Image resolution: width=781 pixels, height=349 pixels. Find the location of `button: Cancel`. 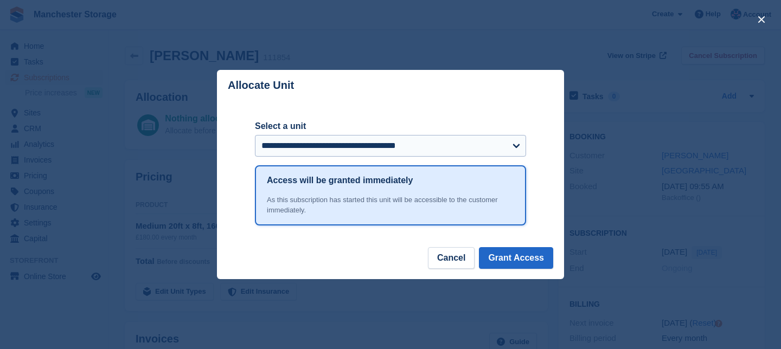

button: Cancel is located at coordinates (451, 258).